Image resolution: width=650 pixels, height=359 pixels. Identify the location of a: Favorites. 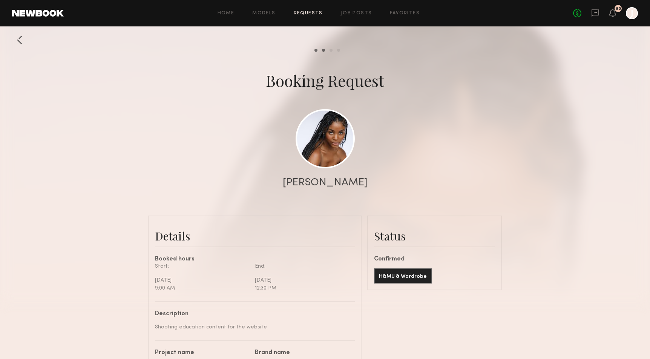
(405, 13).